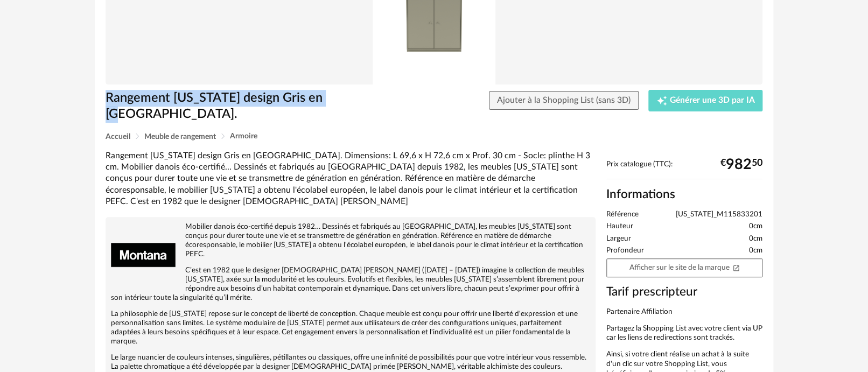 Image resolution: width=868 pixels, height=372 pixels. What do you see at coordinates (684, 333) in the screenshot?
I see `p: Partagez la Shopping List avec votre client via UP car les liens de redirections sont trackés.` at bounding box center [684, 333].